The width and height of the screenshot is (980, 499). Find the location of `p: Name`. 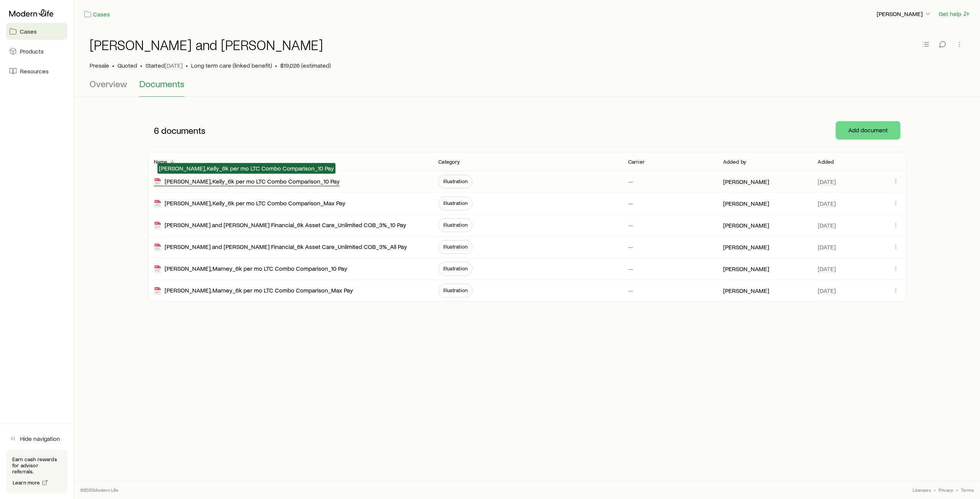

p: Name is located at coordinates (161, 162).